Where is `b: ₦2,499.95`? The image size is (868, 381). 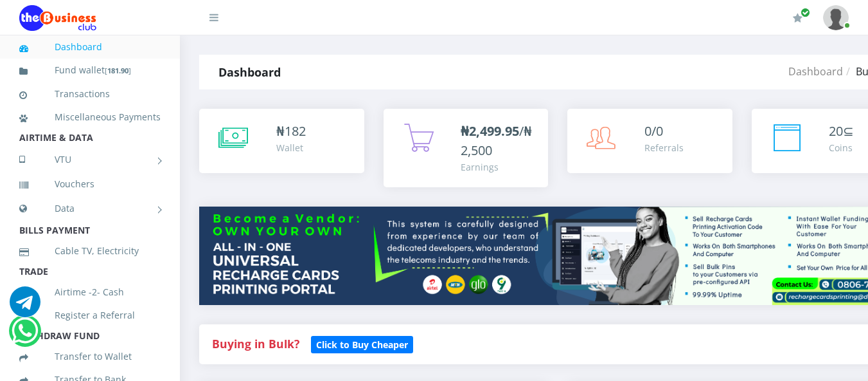
b: ₦2,499.95 is located at coordinates (489, 131).